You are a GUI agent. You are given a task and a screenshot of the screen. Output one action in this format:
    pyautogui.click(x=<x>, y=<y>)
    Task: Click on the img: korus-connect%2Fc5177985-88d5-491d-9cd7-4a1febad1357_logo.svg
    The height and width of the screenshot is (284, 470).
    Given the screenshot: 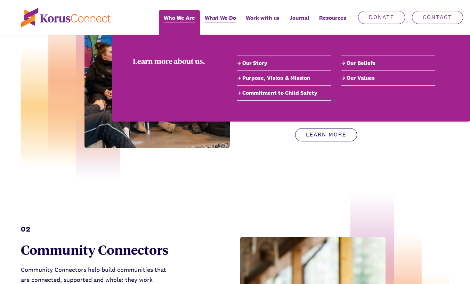 What is the action you would take?
    pyautogui.click(x=66, y=17)
    